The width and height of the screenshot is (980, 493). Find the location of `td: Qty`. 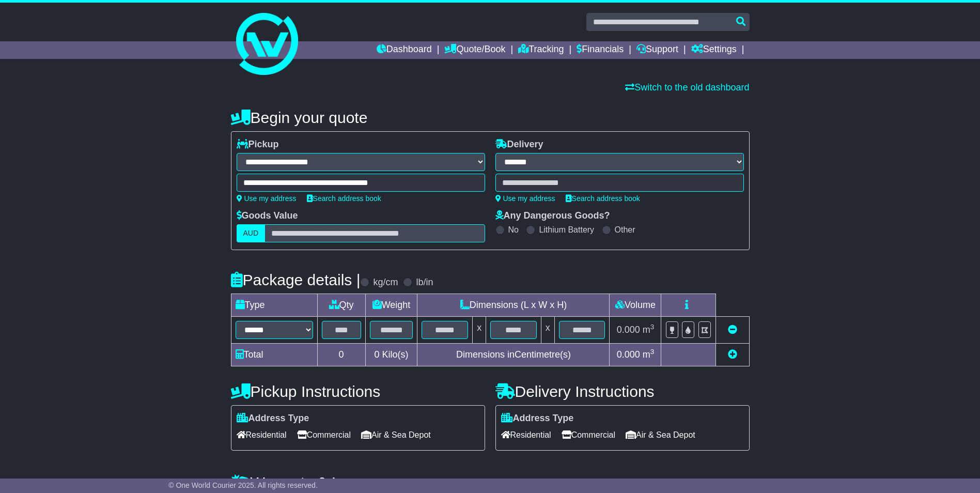

td: Qty is located at coordinates (341, 306).